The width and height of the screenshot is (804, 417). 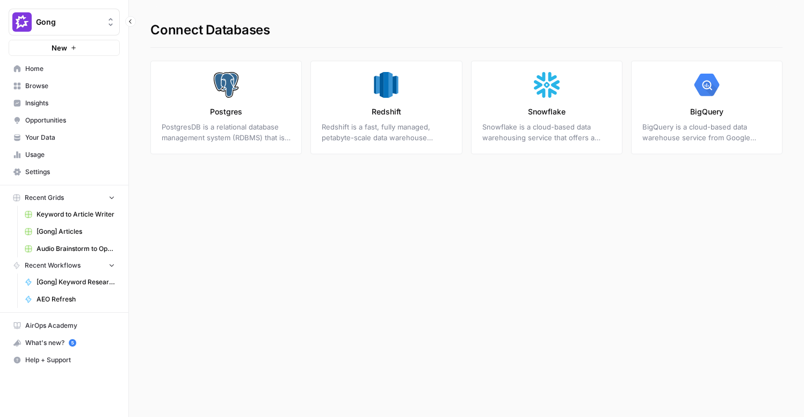 I want to click on p: Snowflake is a cloud-based data warehousing service that offers a unique and innovative approach ..., so click(x=547, y=132).